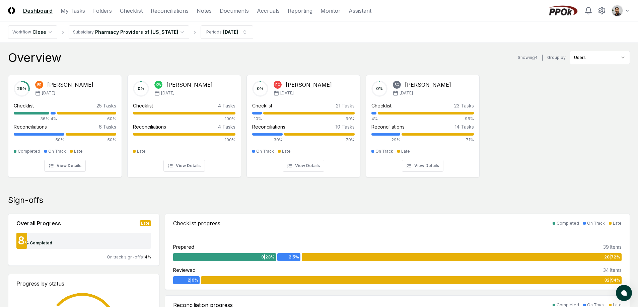 This screenshot has height=307, width=638. Describe the element at coordinates (86, 119) in the screenshot. I see `div: 60%` at that location.